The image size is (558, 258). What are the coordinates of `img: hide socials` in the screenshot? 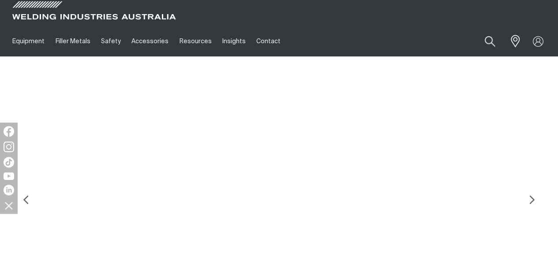 It's located at (9, 206).